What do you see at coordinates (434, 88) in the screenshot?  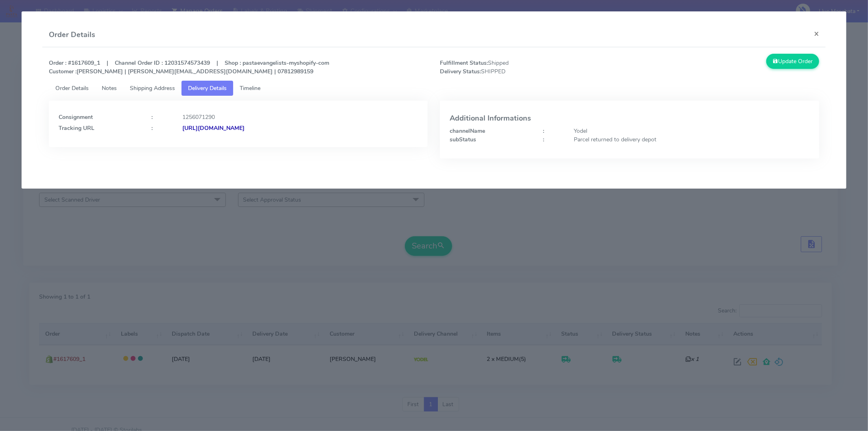 I see `ul: Tabs` at bounding box center [434, 88].